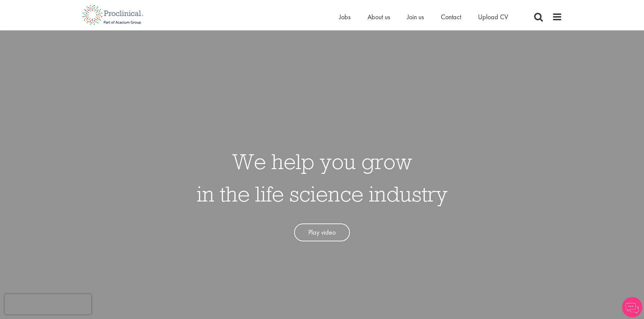 The image size is (644, 319). Describe the element at coordinates (493, 17) in the screenshot. I see `span: Upload CV` at that location.